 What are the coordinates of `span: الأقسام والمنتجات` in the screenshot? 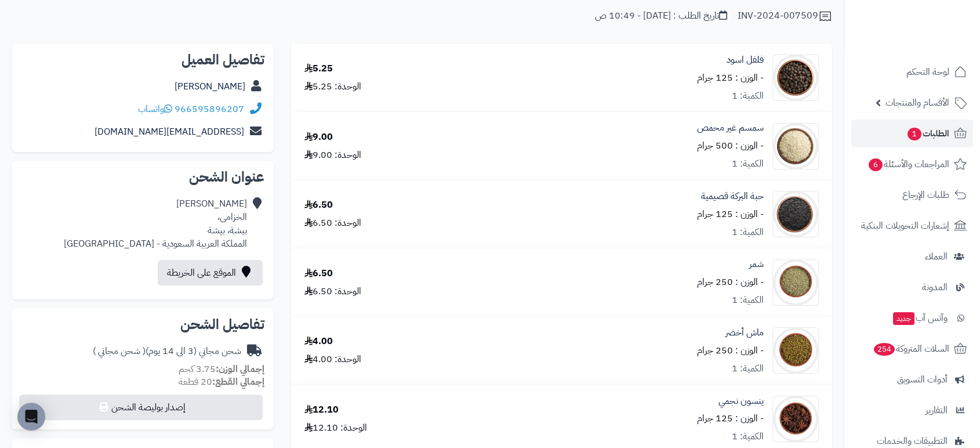 It's located at (917, 102).